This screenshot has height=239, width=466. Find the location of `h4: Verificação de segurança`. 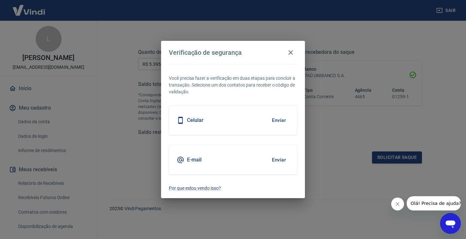

h4: Verificação de segurança is located at coordinates (205, 52).